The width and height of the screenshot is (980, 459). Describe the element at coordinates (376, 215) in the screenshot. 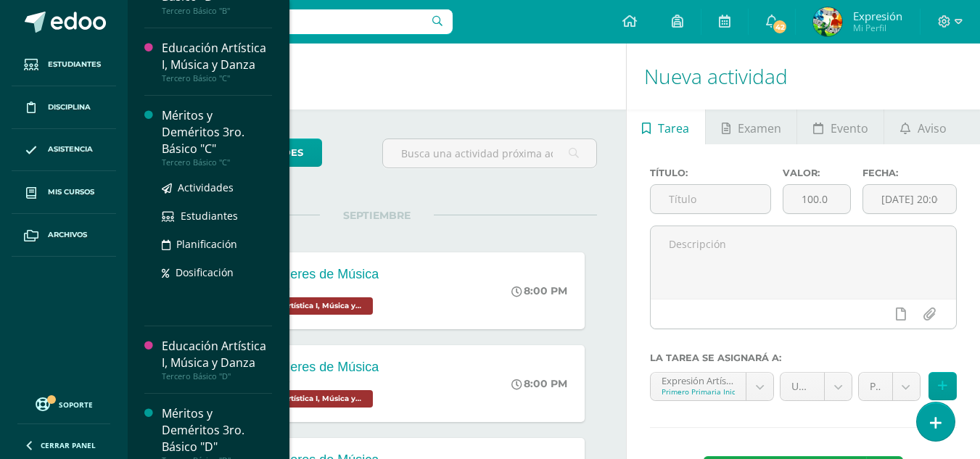

I see `span: SEPTIEMBRE` at that location.